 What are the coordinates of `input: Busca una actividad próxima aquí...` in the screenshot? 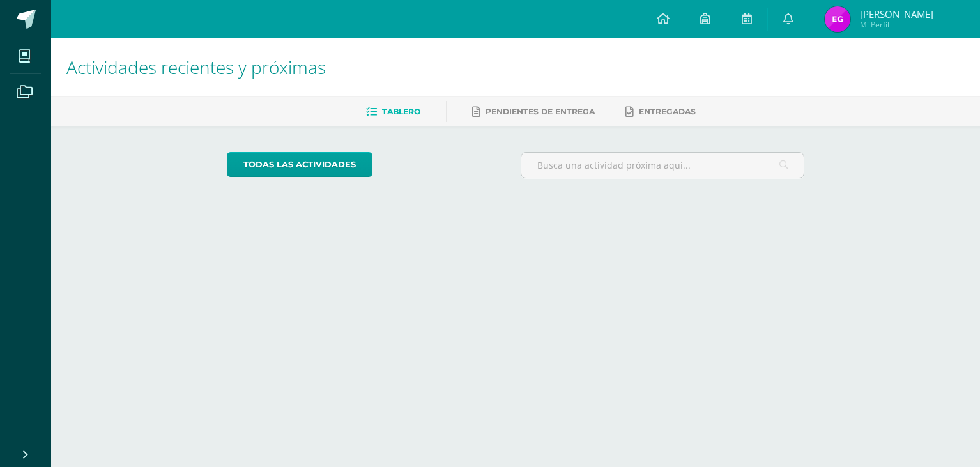 It's located at (662, 165).